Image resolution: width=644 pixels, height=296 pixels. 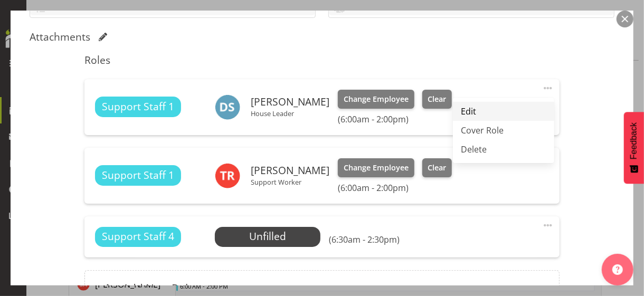 What do you see at coordinates (228, 107) in the screenshot?
I see `img: dovy-selauso6117.jpg` at bounding box center [228, 107].